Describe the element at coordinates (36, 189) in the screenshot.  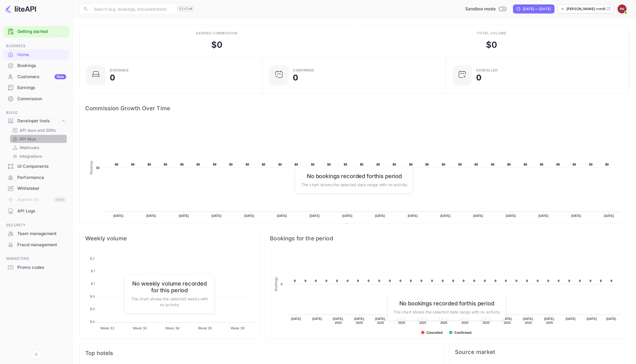
I see `a: Whitelabel` at that location.